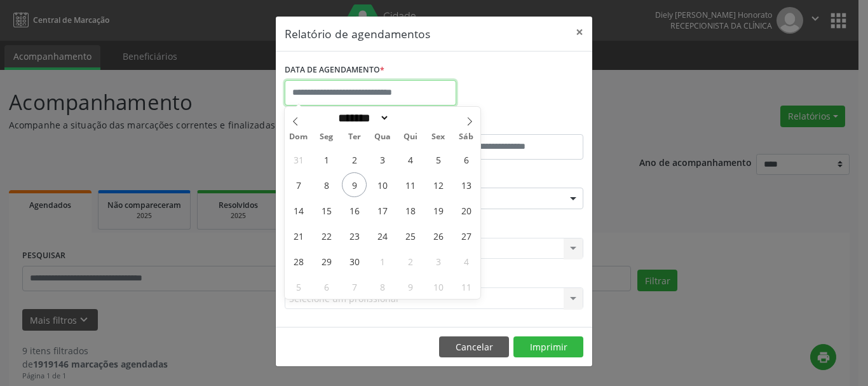 This screenshot has width=868, height=386. I want to click on span: Setembro 12, 2025, so click(438, 185).